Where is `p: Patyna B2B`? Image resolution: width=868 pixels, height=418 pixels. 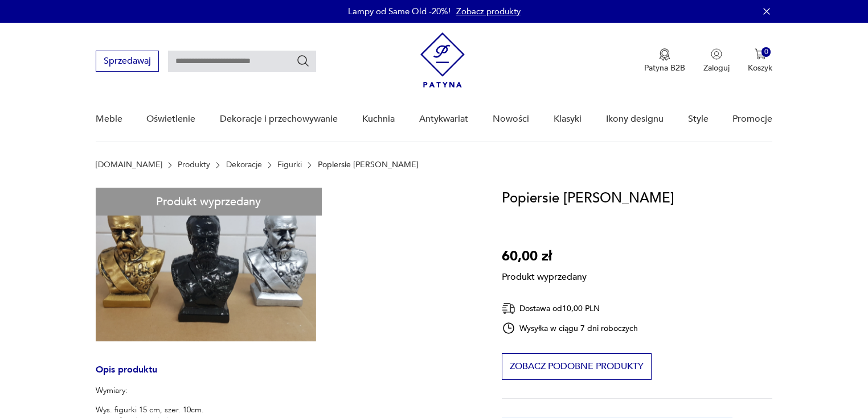
p: Patyna B2B is located at coordinates (665, 68).